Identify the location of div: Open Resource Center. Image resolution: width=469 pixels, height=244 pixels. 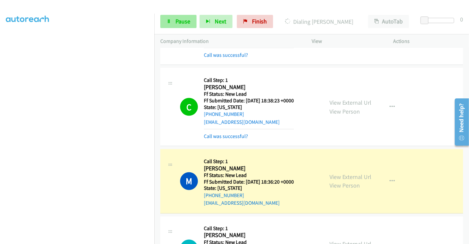
(12, 26).